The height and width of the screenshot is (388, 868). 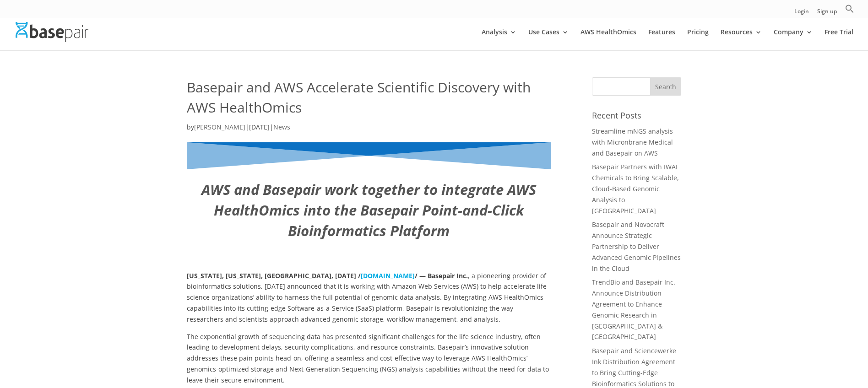 I want to click on img: Basepair, so click(x=52, y=32).